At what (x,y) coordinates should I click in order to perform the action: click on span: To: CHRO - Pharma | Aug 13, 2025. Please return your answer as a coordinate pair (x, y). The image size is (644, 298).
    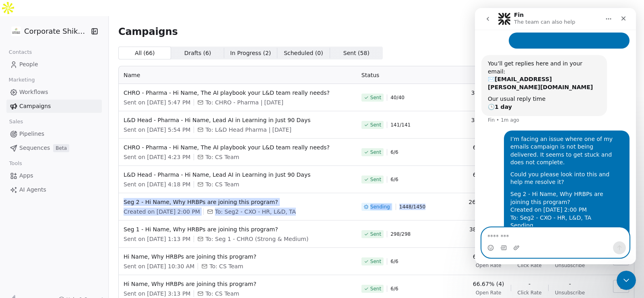
    Looking at the image, I should click on (244, 103).